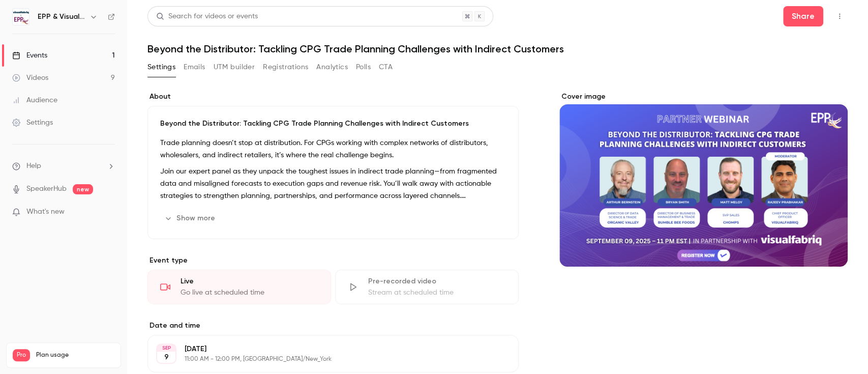  Describe the element at coordinates (239, 287) in the screenshot. I see `div: LiveGo live at scheduled time` at that location.